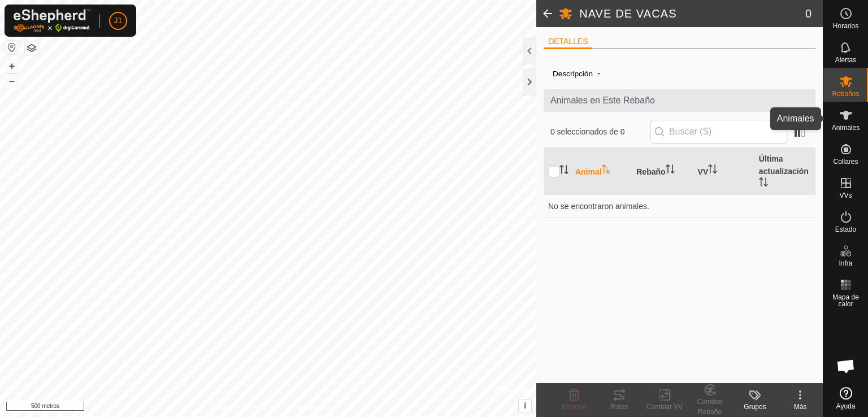 This screenshot has width=868, height=417. Describe the element at coordinates (589, 171) in the screenshot. I see `font: Animal` at that location.